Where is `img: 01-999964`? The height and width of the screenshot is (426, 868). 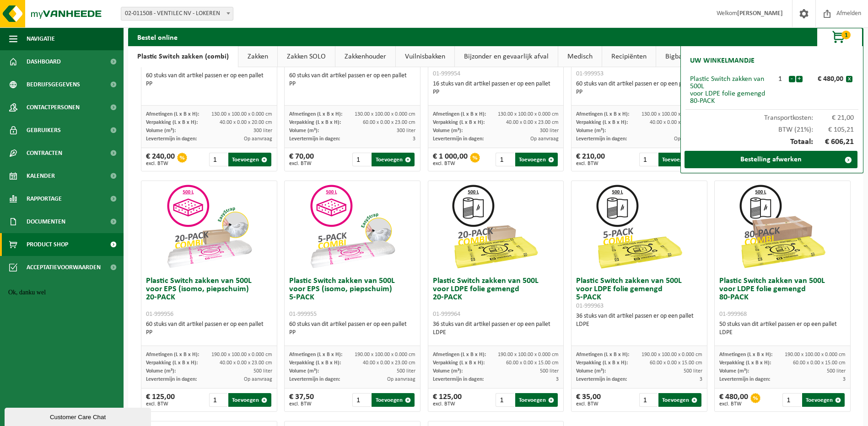
img: 01-999964 is located at coordinates (496, 227).